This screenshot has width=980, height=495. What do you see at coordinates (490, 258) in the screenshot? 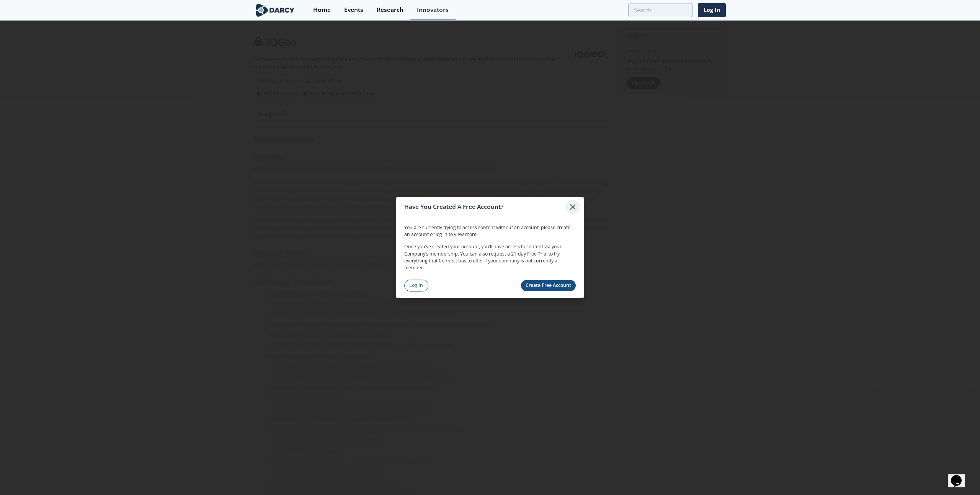
I see `p: Once you’ve created your account, you’ll have access to content via your Company’s membership. Yo...` at bounding box center [490, 258].